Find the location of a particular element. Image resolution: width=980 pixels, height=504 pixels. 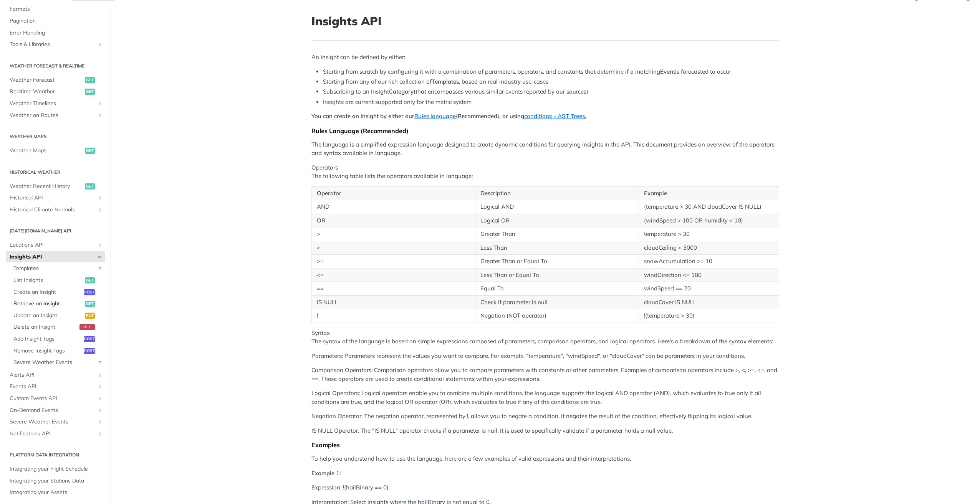

a: Formats is located at coordinates (56, 9).